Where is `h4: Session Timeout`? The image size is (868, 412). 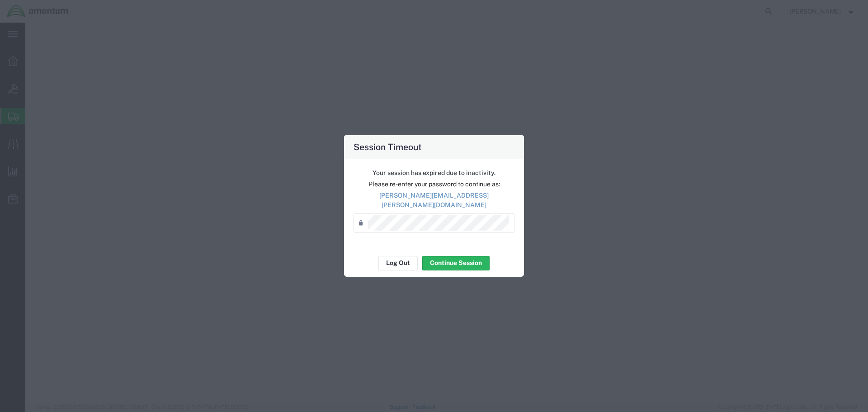 h4: Session Timeout is located at coordinates (387, 147).